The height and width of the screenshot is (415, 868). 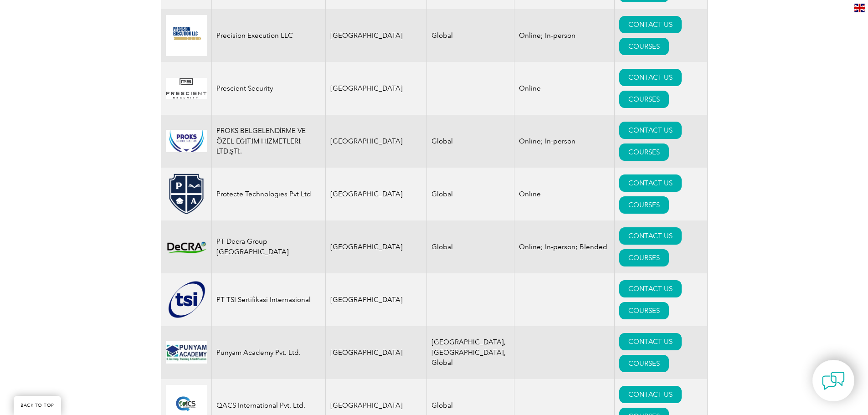 I want to click on a: BACK TO TOP, so click(x=38, y=406).